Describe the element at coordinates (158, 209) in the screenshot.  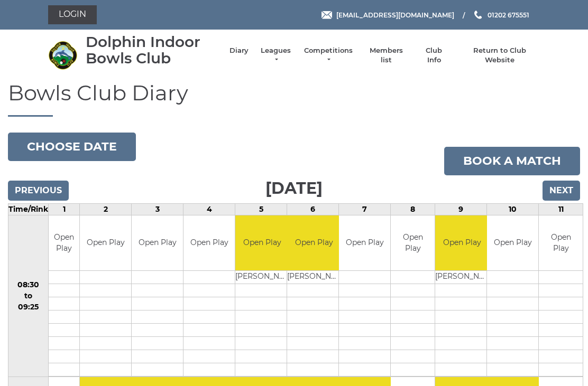
I see `td: 3` at that location.